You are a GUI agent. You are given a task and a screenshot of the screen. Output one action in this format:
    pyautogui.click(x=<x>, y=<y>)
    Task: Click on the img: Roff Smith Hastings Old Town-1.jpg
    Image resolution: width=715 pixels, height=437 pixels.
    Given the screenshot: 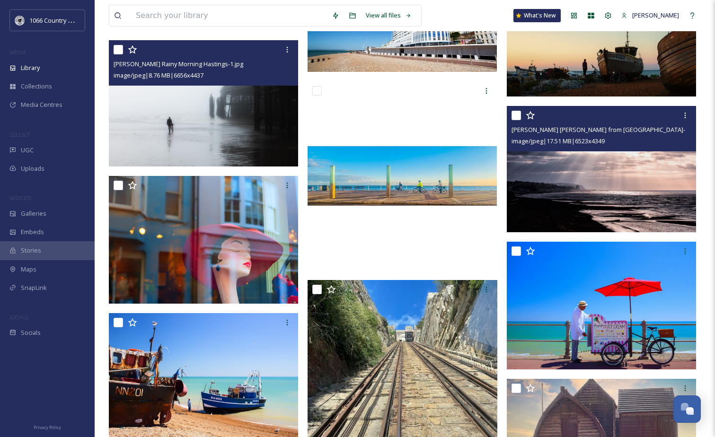 What is the action you would take?
    pyautogui.click(x=204, y=240)
    